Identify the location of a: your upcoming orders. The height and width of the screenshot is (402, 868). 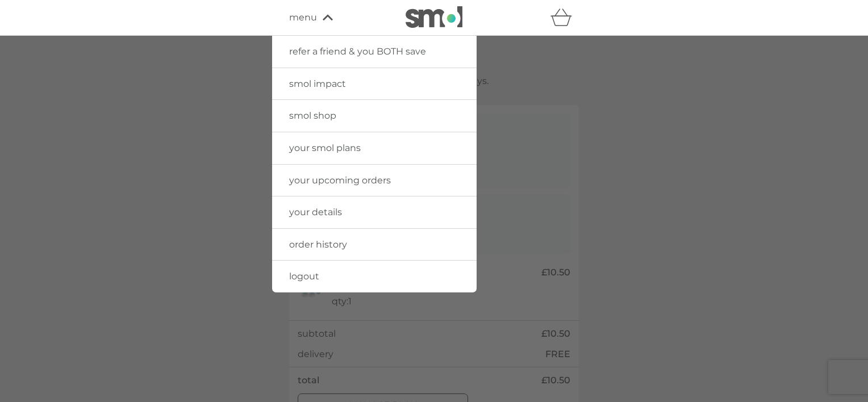
(375, 180).